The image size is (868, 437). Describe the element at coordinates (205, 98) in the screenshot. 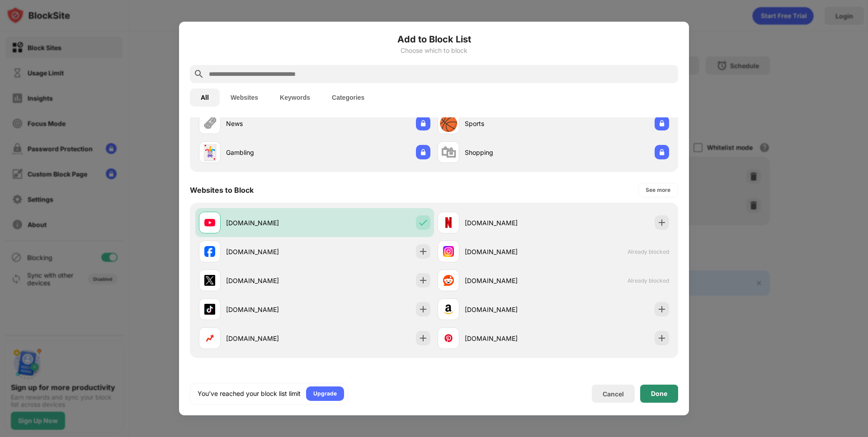

I see `button: All` at that location.